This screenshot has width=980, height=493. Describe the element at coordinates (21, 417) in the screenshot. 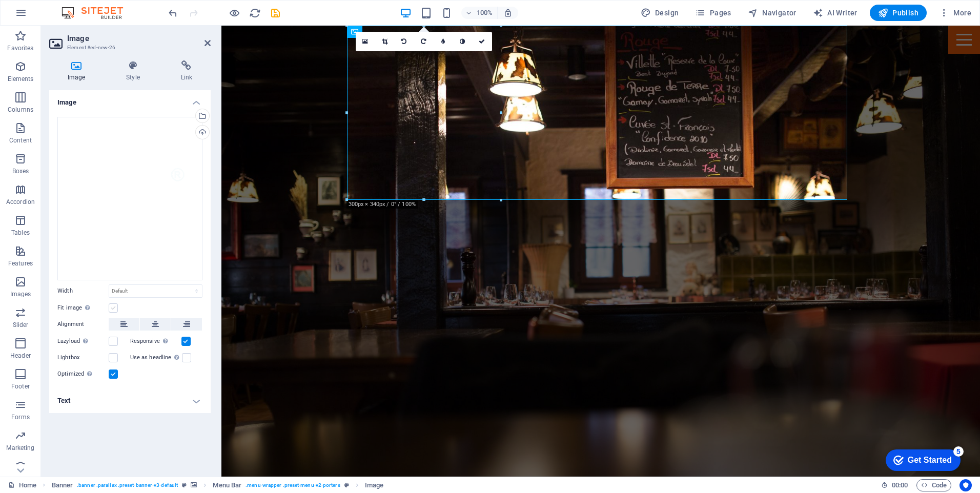

I see `p: Forms` at that location.